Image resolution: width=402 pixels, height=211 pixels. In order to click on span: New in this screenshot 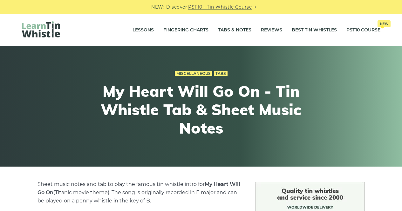, I will do `click(384, 24)`.